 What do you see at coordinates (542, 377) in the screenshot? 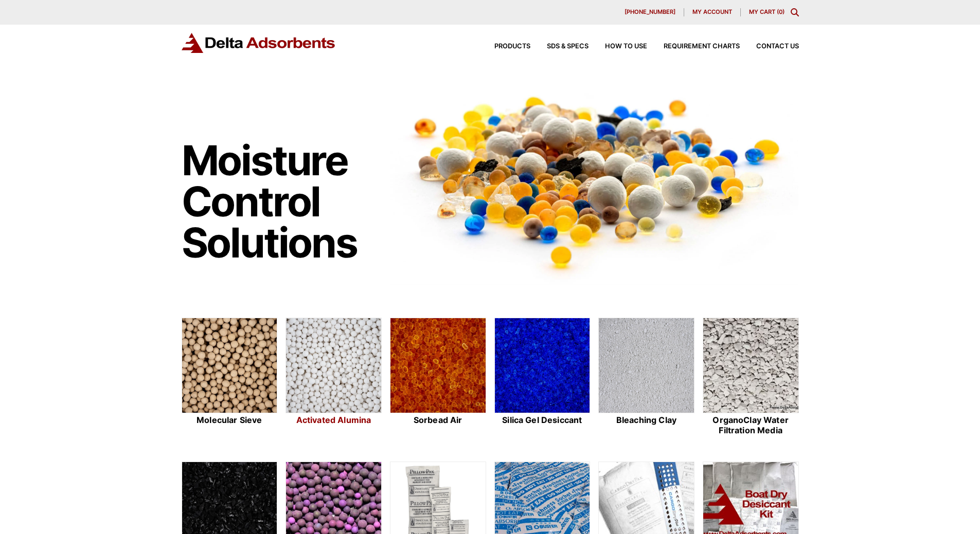
I see `a: Silica Gel Desiccant` at bounding box center [542, 377].